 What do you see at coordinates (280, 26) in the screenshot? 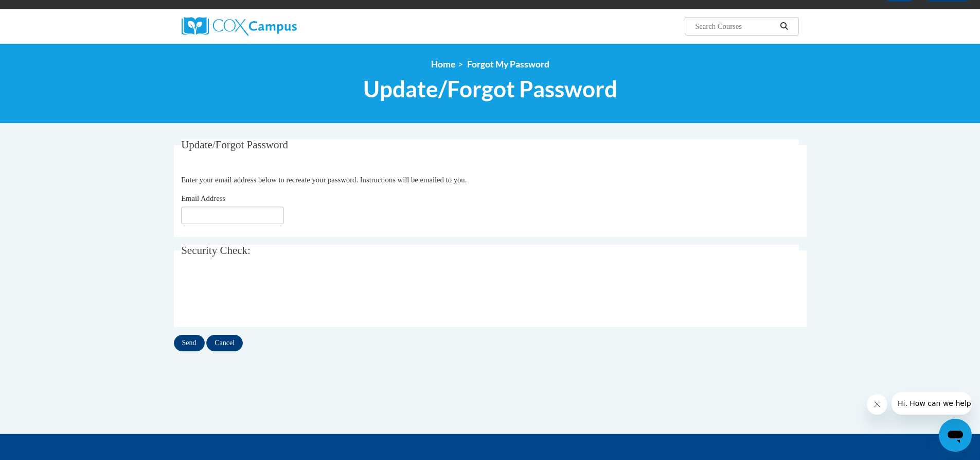
I see `a: Cox Campus` at bounding box center [280, 26].